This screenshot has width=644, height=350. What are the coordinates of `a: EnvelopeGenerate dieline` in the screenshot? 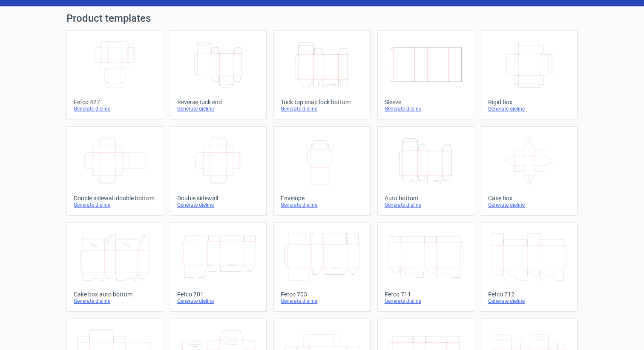 It's located at (321, 171).